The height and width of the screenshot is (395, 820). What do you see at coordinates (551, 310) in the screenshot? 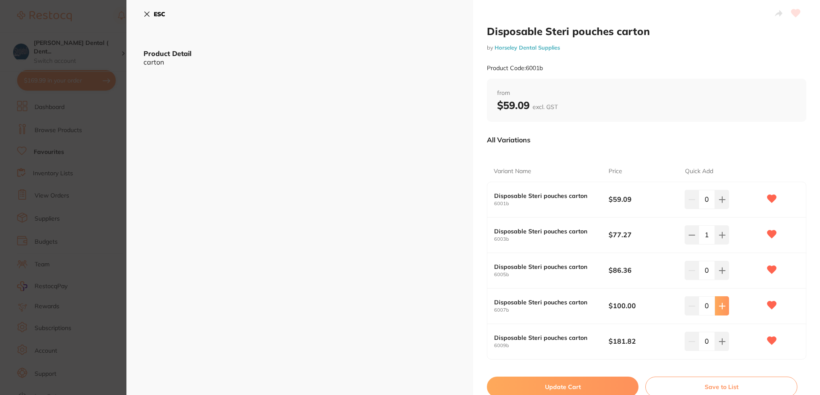
I see `small: 6007b` at bounding box center [551, 310].